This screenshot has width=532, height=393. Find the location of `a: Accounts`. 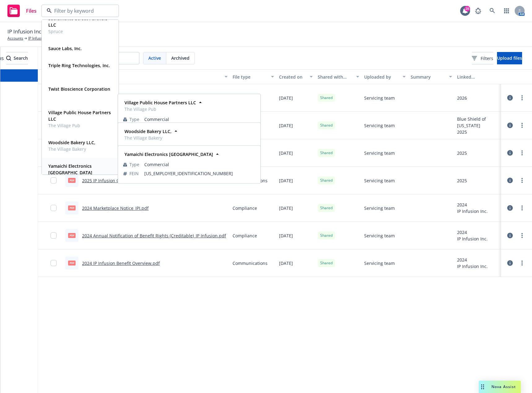

a: Accounts is located at coordinates (15, 38).